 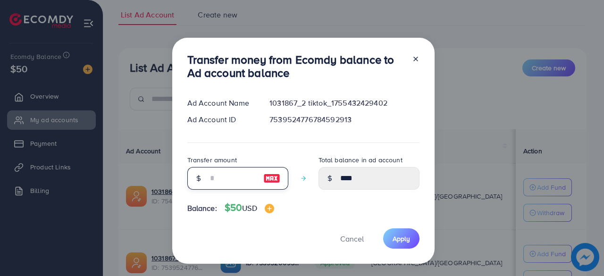 I want to click on h3: Transfer money from Ecomdy balance to Ad account balance, so click(x=296, y=67).